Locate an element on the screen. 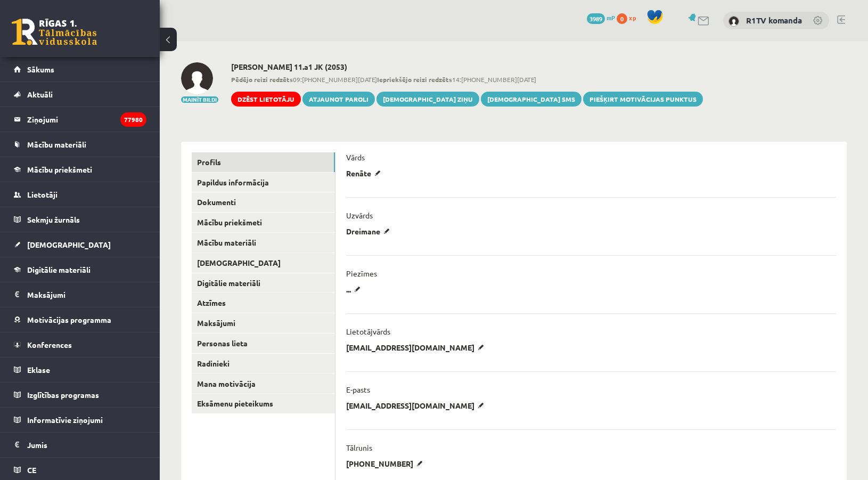  a: Personas lieta is located at coordinates (263, 343).